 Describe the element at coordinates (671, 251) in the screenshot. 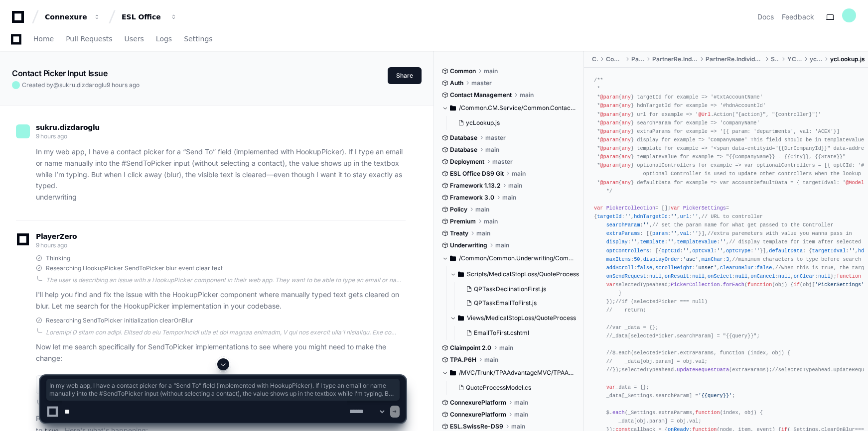

I see `span: optCId` at that location.